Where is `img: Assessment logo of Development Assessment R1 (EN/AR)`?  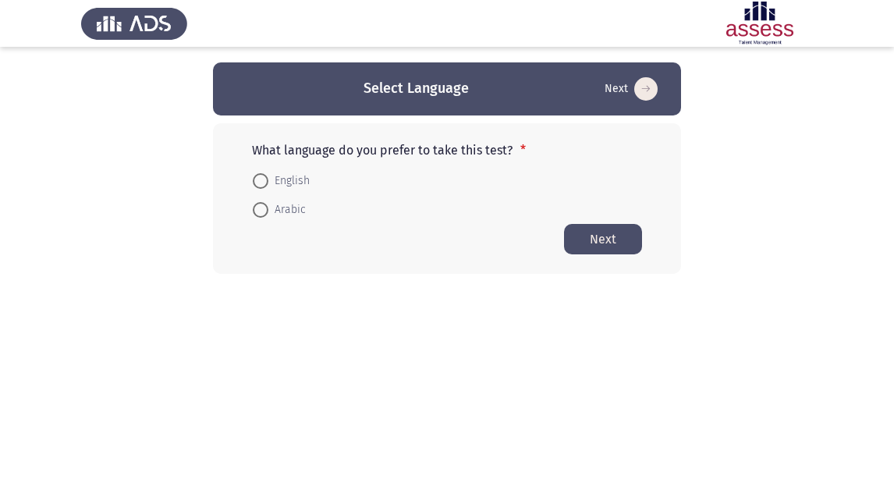
img: Assessment logo of Development Assessment R1 (EN/AR) is located at coordinates (760, 23).